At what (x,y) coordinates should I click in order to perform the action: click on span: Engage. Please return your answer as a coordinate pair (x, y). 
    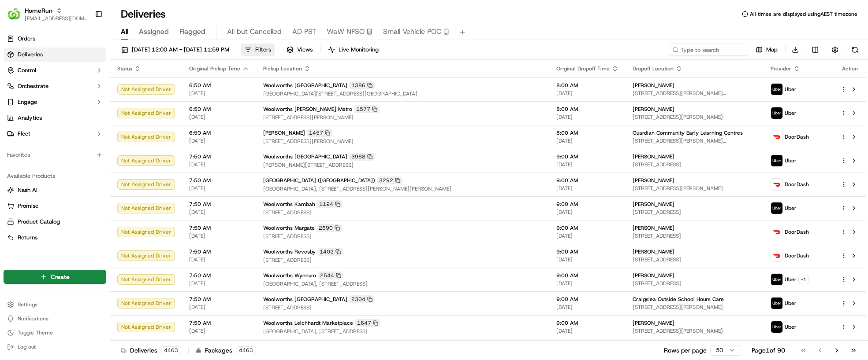
    Looking at the image, I should click on (27, 102).